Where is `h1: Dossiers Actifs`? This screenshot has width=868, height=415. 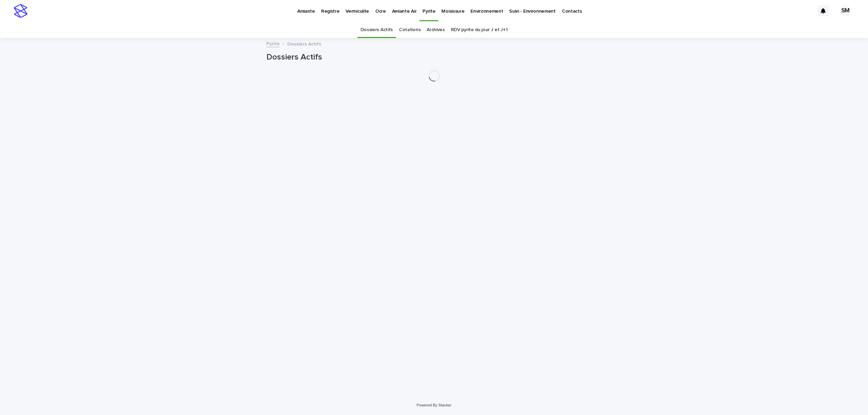 h1: Dossiers Actifs is located at coordinates (434, 57).